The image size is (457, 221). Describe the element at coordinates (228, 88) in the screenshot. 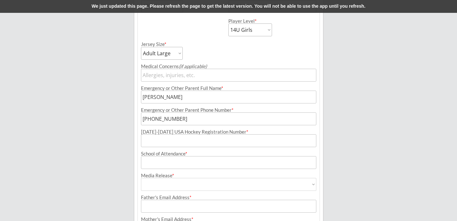

I see `div: Emergency or Other Parent Full Name` at that location.